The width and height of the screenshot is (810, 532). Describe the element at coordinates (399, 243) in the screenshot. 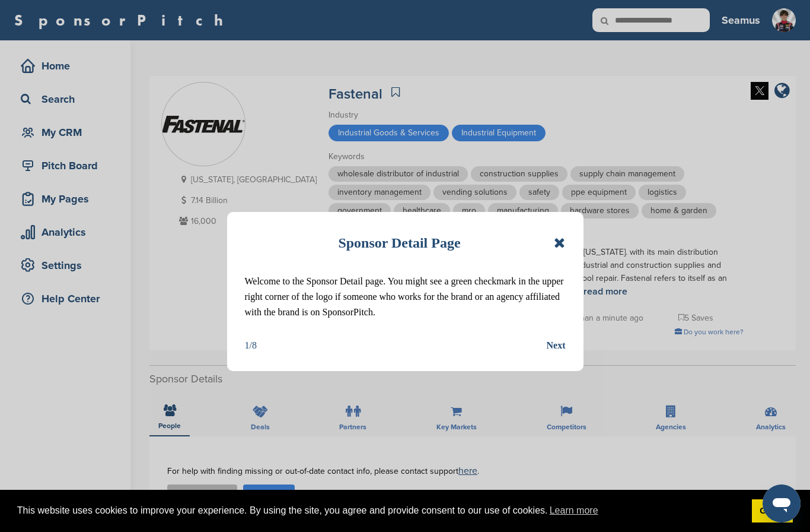

I see `h1: Sponsor Detail Page` at that location.